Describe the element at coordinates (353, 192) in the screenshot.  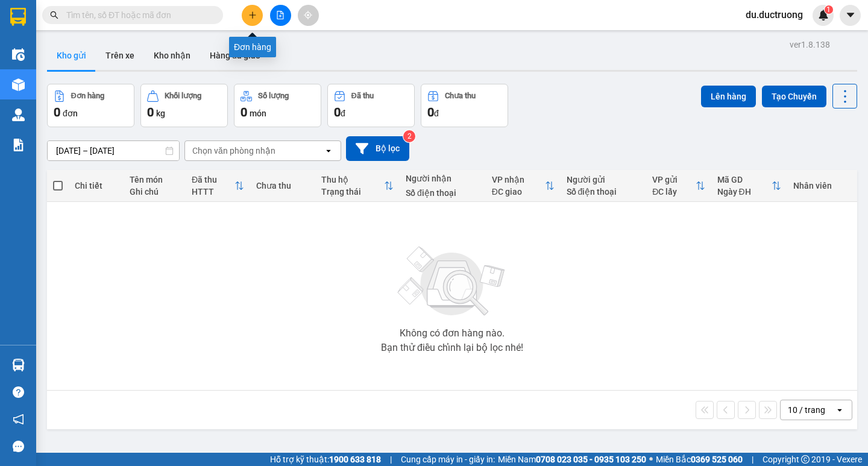
I see `div: Trạng thái` at that location.